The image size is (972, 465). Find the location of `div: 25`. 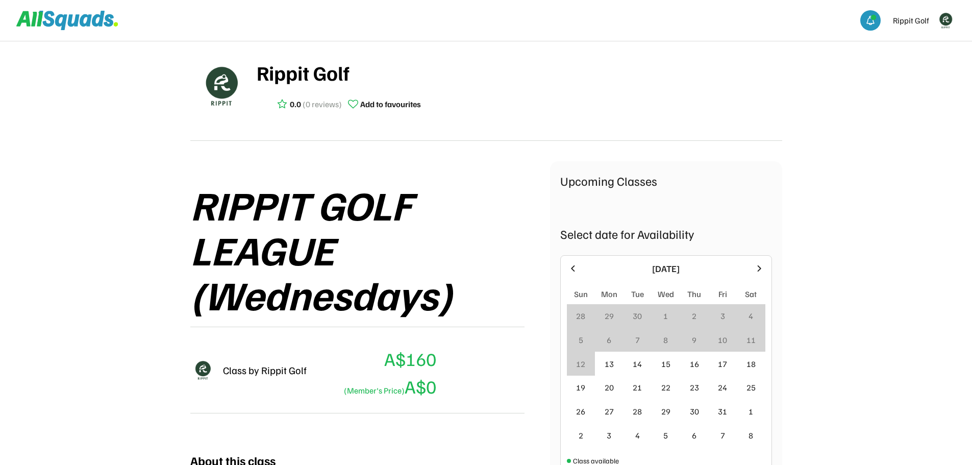

div: 25 is located at coordinates (751, 387).